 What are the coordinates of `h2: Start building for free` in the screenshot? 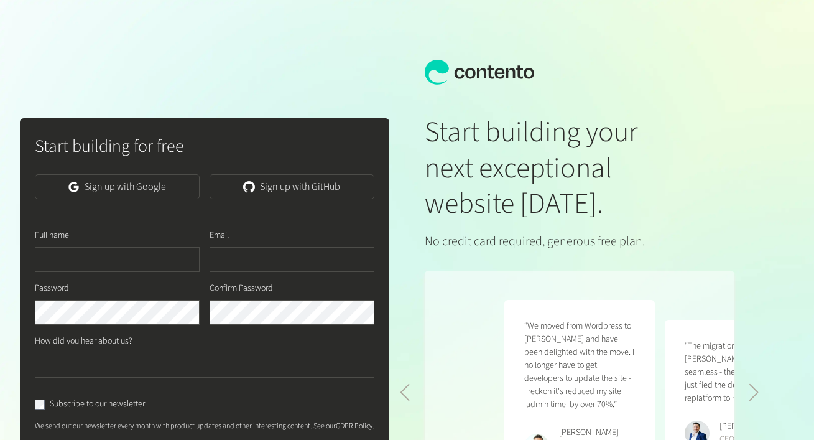 It's located at (205, 146).